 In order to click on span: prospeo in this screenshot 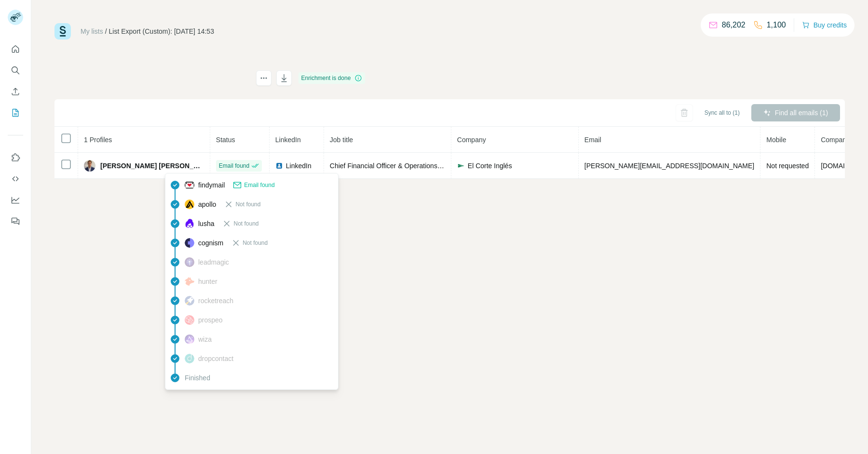, I will do `click(211, 321)`.